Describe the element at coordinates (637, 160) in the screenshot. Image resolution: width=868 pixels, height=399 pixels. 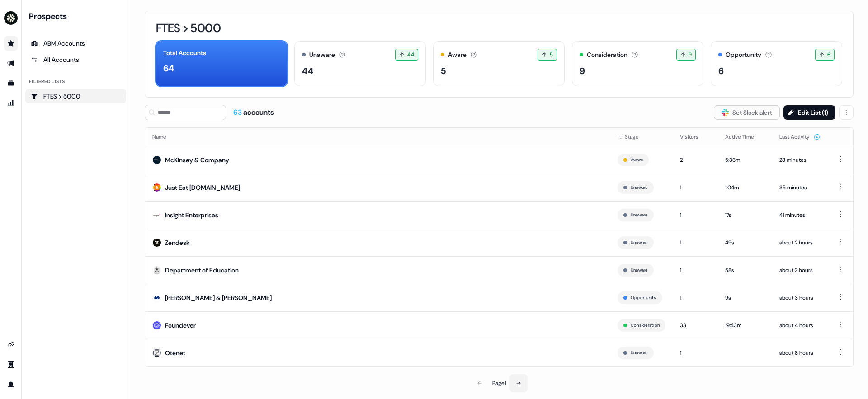
I see `button: Aware` at that location.